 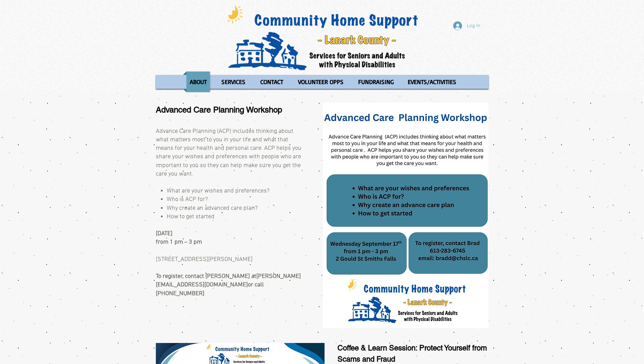 I want to click on nav: Site, so click(x=322, y=82).